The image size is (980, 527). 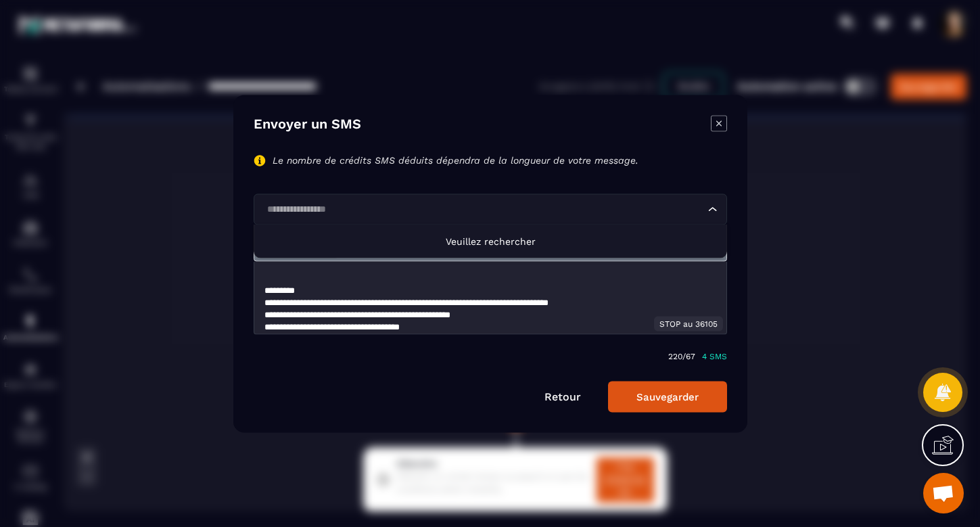 What do you see at coordinates (714, 356) in the screenshot?
I see `p: 4 SMS` at bounding box center [714, 356].